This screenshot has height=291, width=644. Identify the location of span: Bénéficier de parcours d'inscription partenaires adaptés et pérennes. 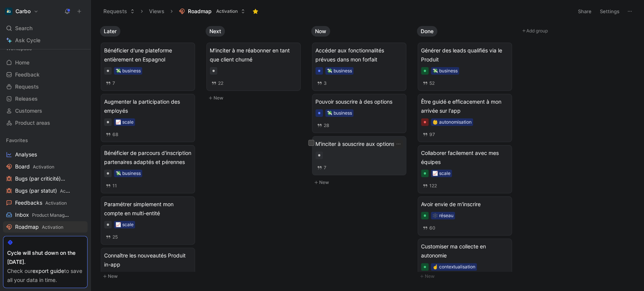
(148, 157).